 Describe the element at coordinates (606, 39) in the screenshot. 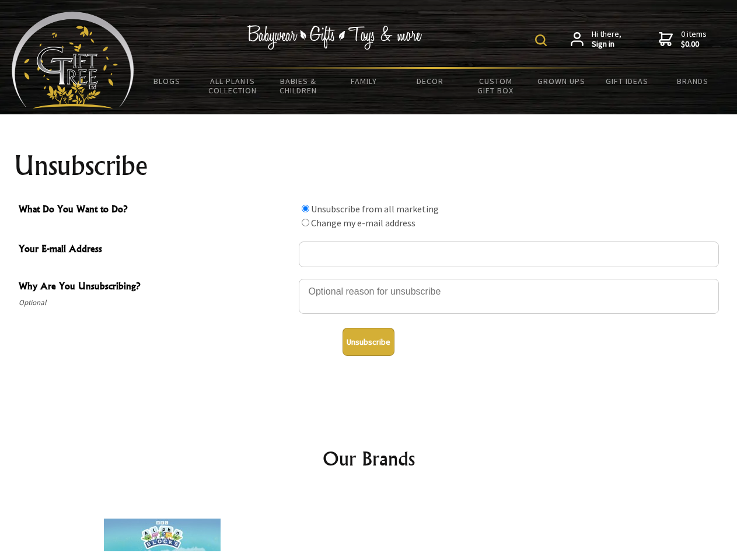

I see `span: Hi there,` at that location.